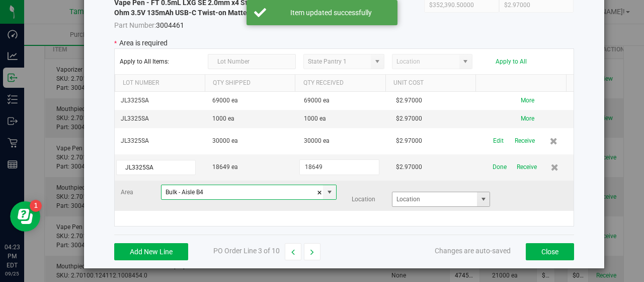  I want to click on span: Changes are auto-saved, so click(473, 250).